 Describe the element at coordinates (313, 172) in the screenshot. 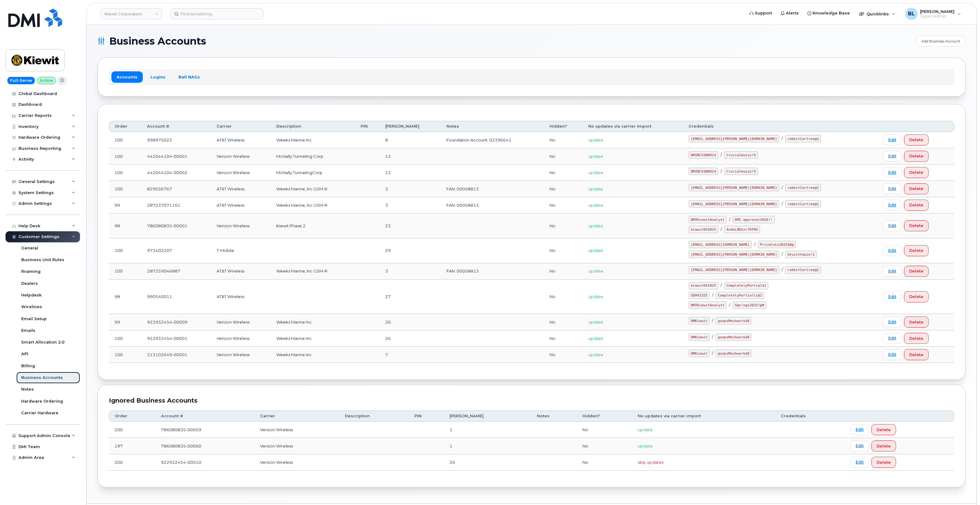

I see `td: McNally TunnelingCorp` at that location.